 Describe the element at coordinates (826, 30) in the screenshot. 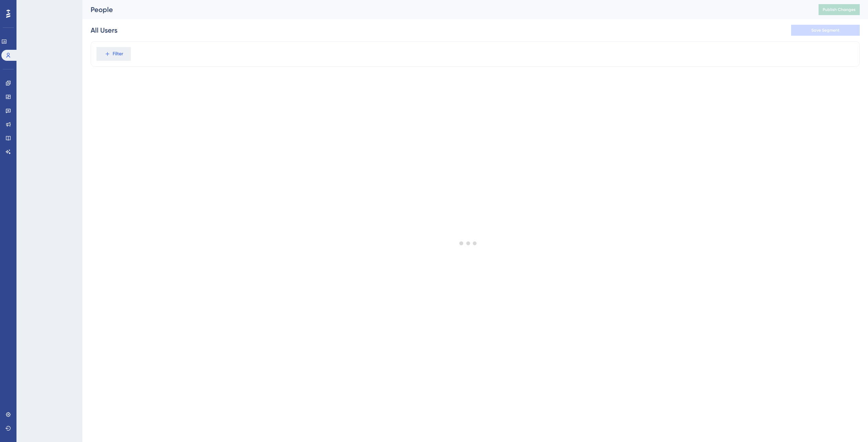

I see `button: Save Segment` at that location.